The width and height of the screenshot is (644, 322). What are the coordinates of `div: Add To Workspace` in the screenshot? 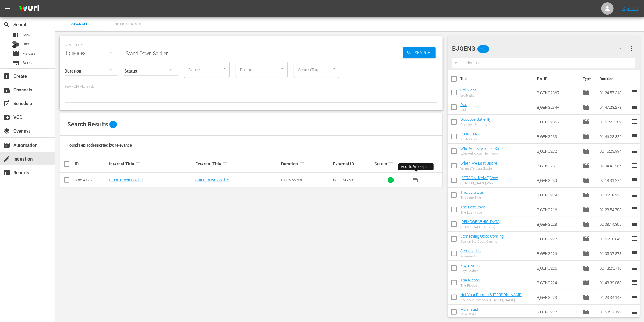 It's located at (416, 167).